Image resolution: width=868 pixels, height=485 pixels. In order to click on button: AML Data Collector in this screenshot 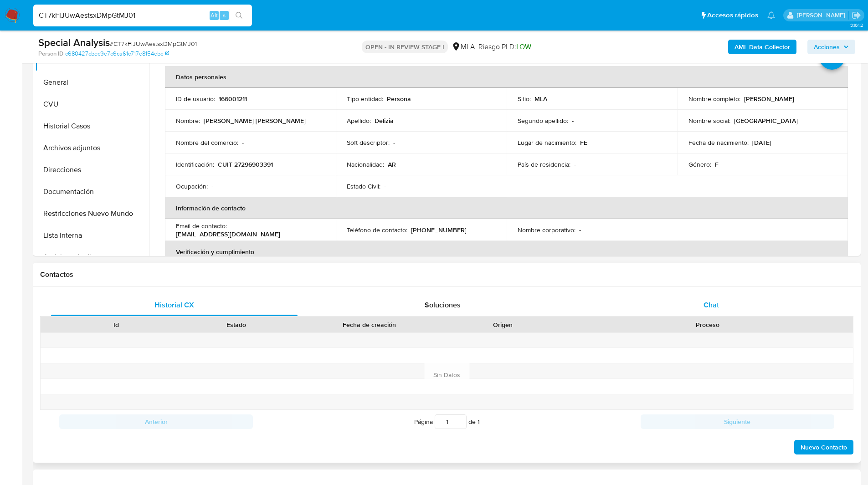, I will do `click(762, 47)`.